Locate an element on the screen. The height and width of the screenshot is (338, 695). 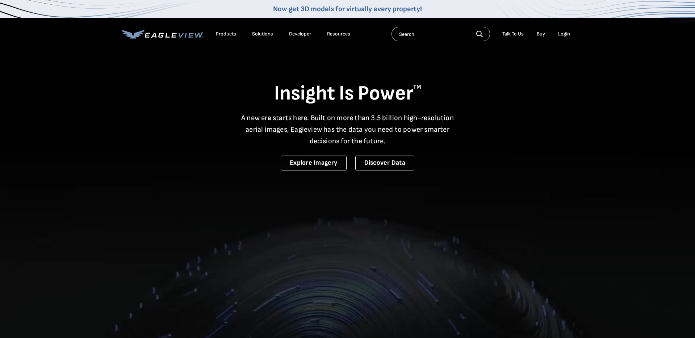
div: Talk To Us is located at coordinates (513, 34).